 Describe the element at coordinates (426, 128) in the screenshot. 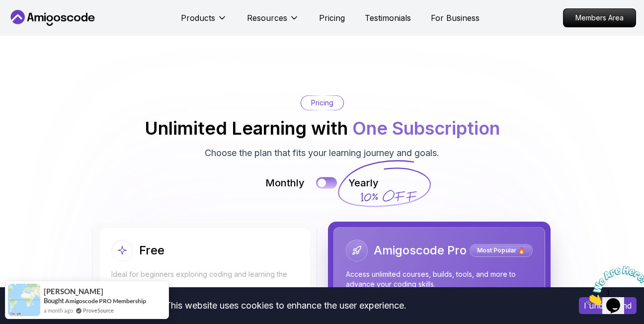

I see `span: One Subscription` at that location.